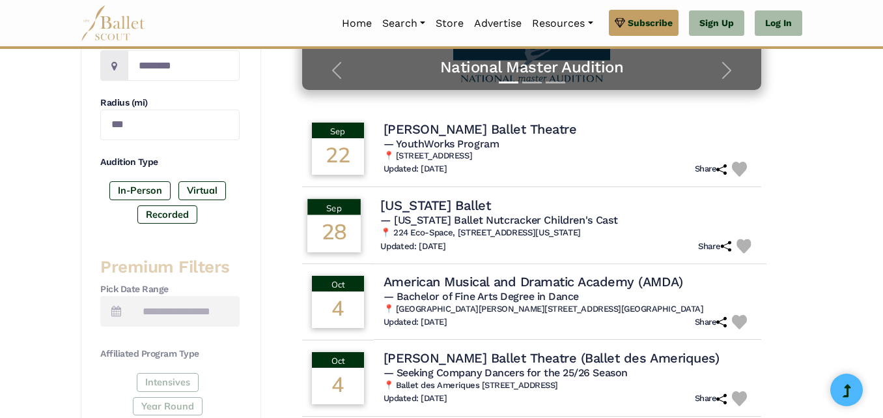 This screenshot has height=418, width=883. Describe the element at coordinates (650, 23) in the screenshot. I see `span: Subscribe` at that location.